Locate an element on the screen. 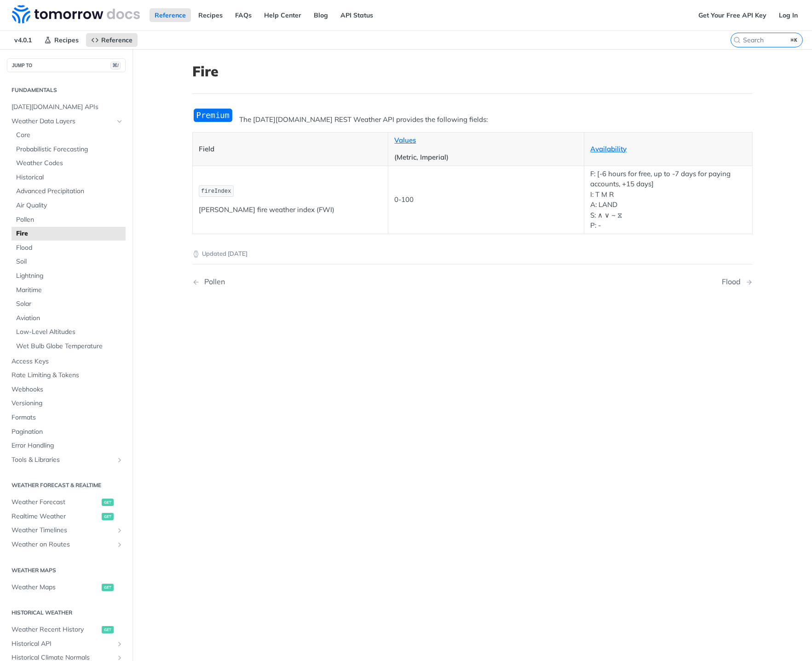  span: Lightning is located at coordinates (69, 276).